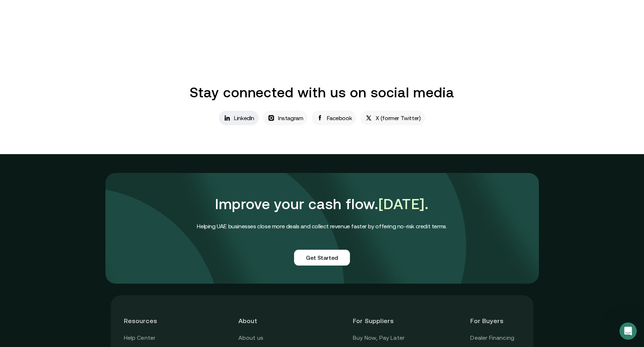  I want to click on header: For Buyers, so click(495, 320).